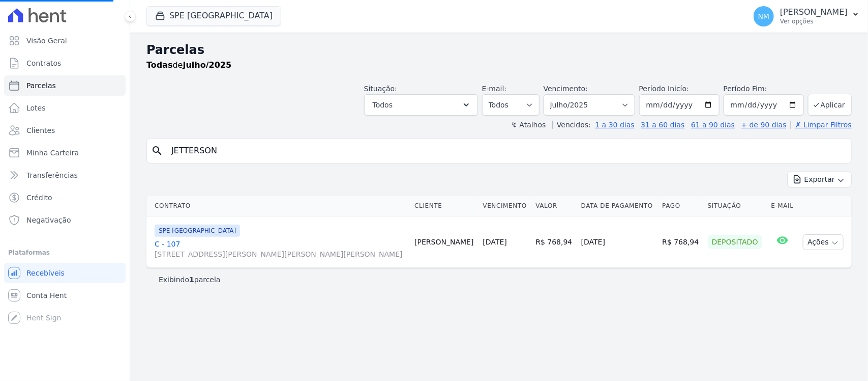 Image resolution: width=868 pixels, height=381 pixels. I want to click on span: NM, so click(764, 16).